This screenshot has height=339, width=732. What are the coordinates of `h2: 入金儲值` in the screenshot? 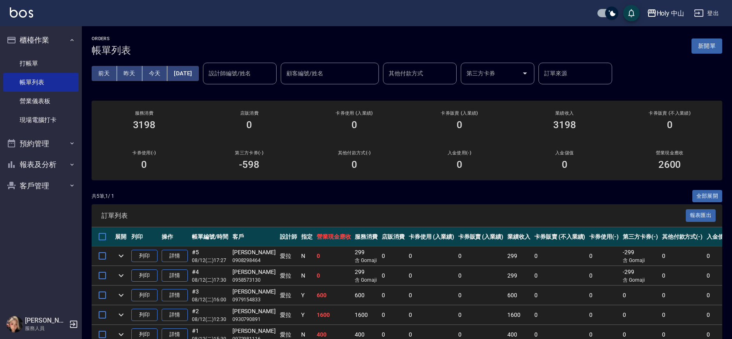 It's located at (564, 153).